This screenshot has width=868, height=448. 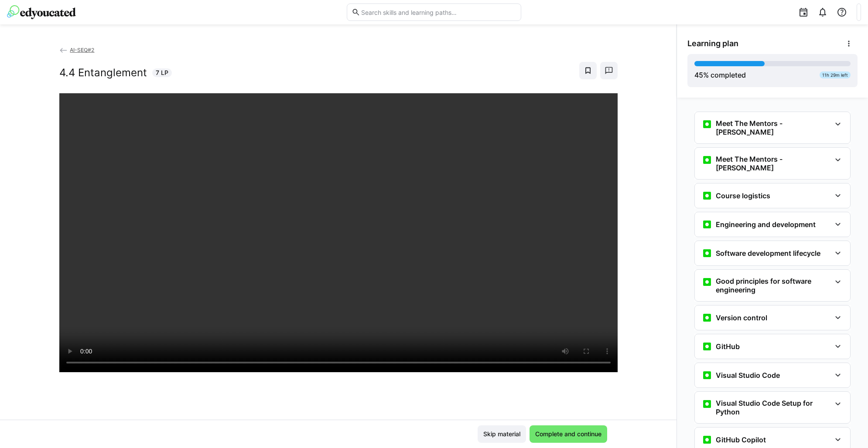 What do you see at coordinates (720, 75) in the screenshot?
I see `div: % completed` at bounding box center [720, 75].